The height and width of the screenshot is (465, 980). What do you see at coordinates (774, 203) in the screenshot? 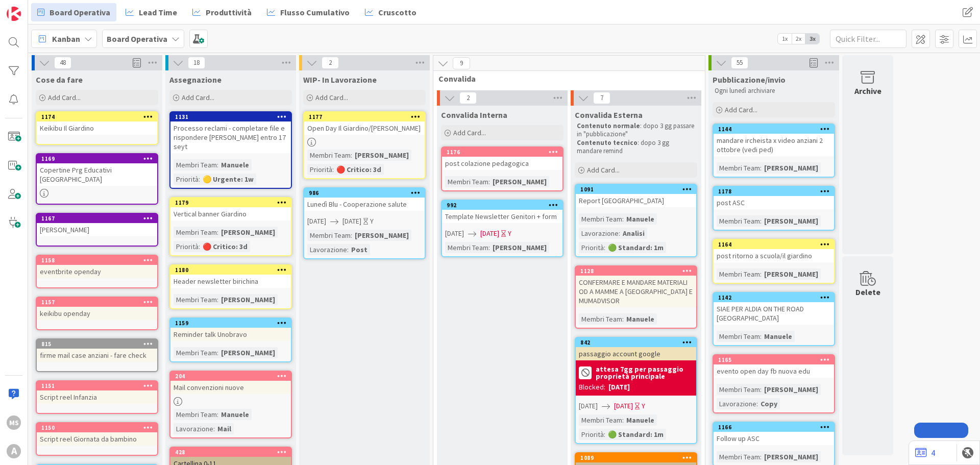
I see `div: post ASC` at bounding box center [774, 203].